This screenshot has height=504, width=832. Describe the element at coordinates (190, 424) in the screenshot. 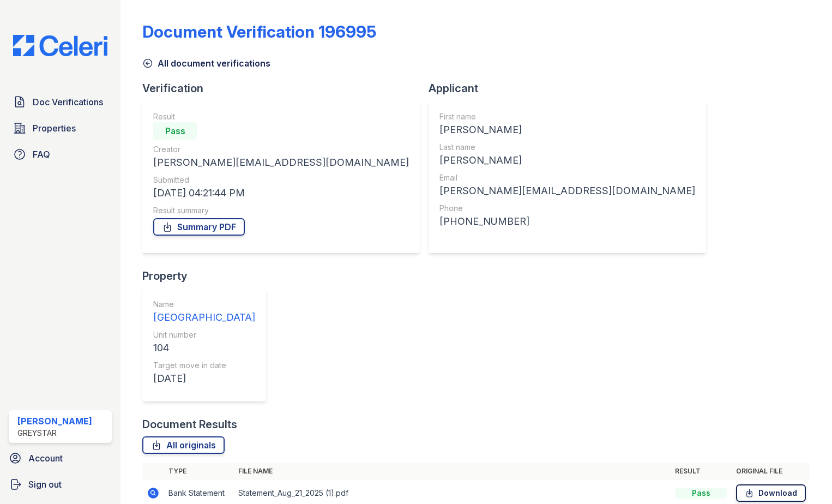

I see `div: Document Results` at that location.